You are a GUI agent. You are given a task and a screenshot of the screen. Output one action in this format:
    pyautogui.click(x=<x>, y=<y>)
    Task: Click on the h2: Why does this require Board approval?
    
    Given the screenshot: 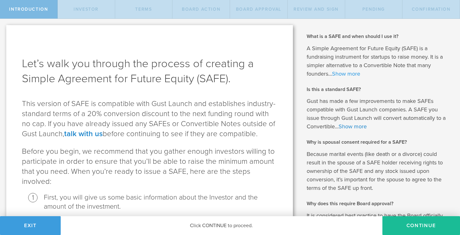 What is the action you would take?
    pyautogui.click(x=379, y=203)
    